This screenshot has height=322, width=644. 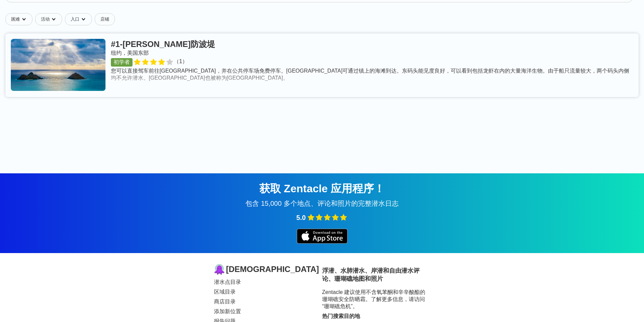 I want to click on font: 区域目录, so click(x=225, y=292).